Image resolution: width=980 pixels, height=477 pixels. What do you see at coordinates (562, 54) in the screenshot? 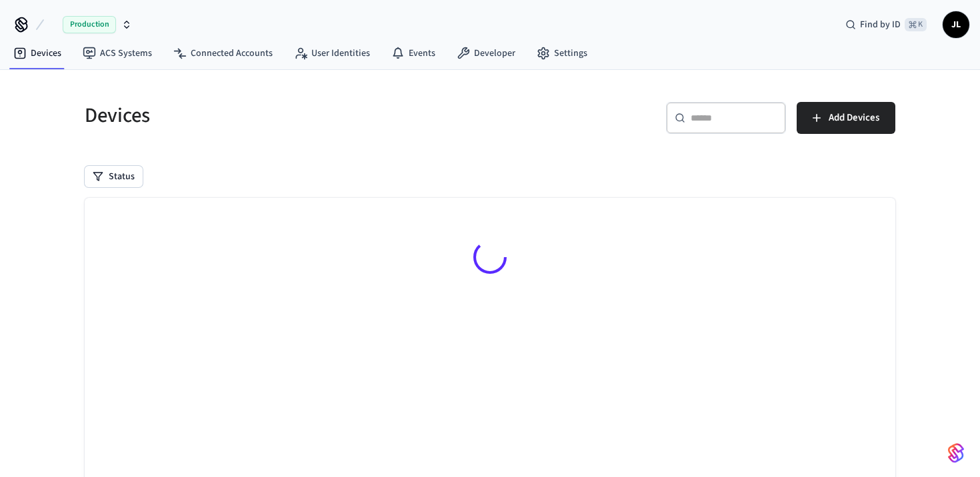
I see `a: Settings` at bounding box center [562, 54].